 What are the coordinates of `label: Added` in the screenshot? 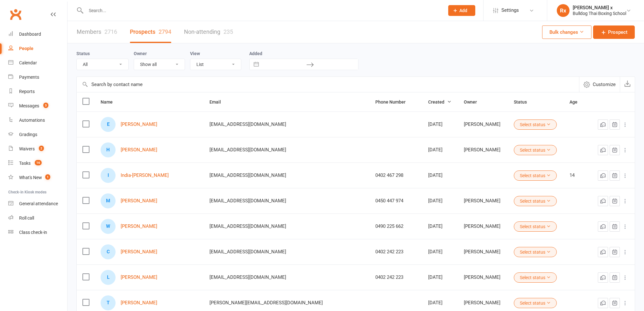 It's located at (304, 54).